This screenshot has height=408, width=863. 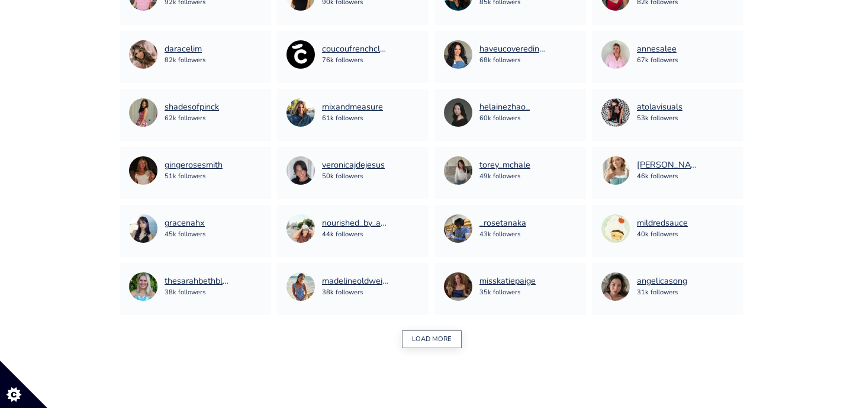 I want to click on a: helainezhao_, so click(x=504, y=107).